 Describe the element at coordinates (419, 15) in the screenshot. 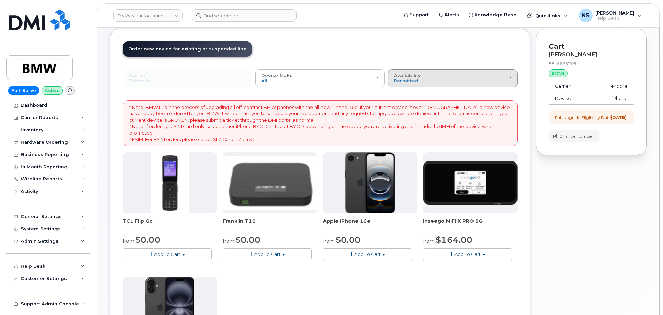

I see `span: Support` at that location.